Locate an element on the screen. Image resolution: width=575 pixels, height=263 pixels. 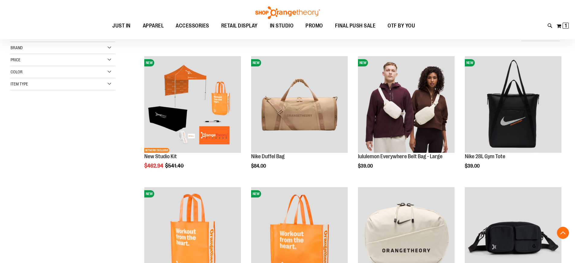
span: $462.94 is located at coordinates (154, 166).